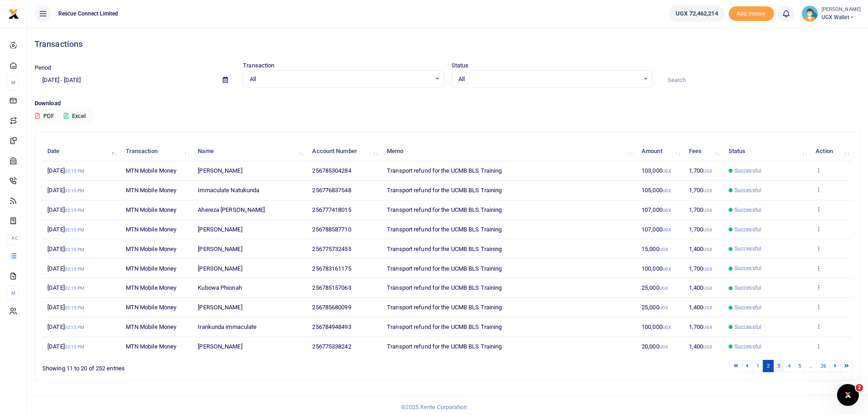 This screenshot has height=415, width=868. I want to click on input: Search, so click(760, 80).